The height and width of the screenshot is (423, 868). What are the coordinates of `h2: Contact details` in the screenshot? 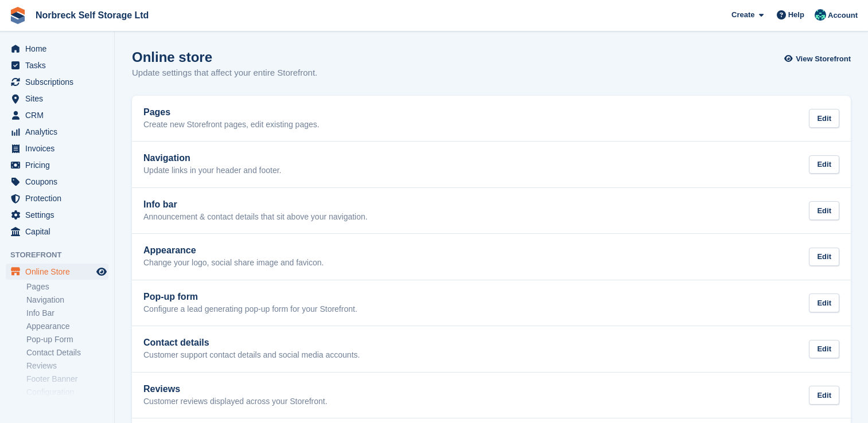 It's located at (252, 343).